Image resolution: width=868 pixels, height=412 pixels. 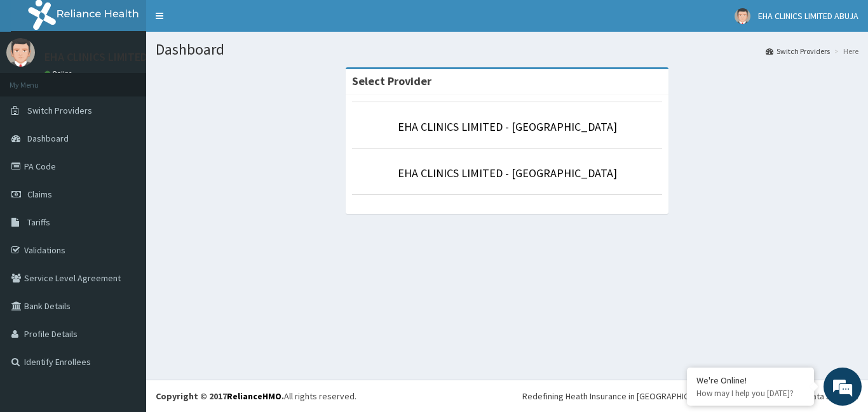 What do you see at coordinates (220, 397) in the screenshot?
I see `strong: Copyright © 2017 .` at bounding box center [220, 397].